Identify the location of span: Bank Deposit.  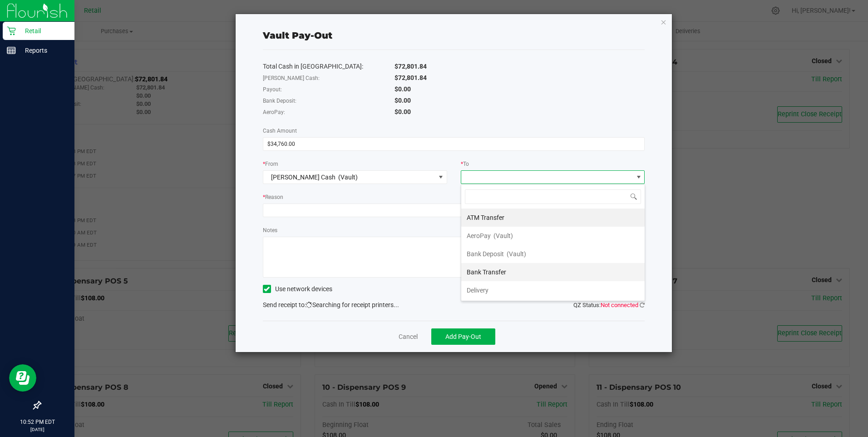
(485, 254).